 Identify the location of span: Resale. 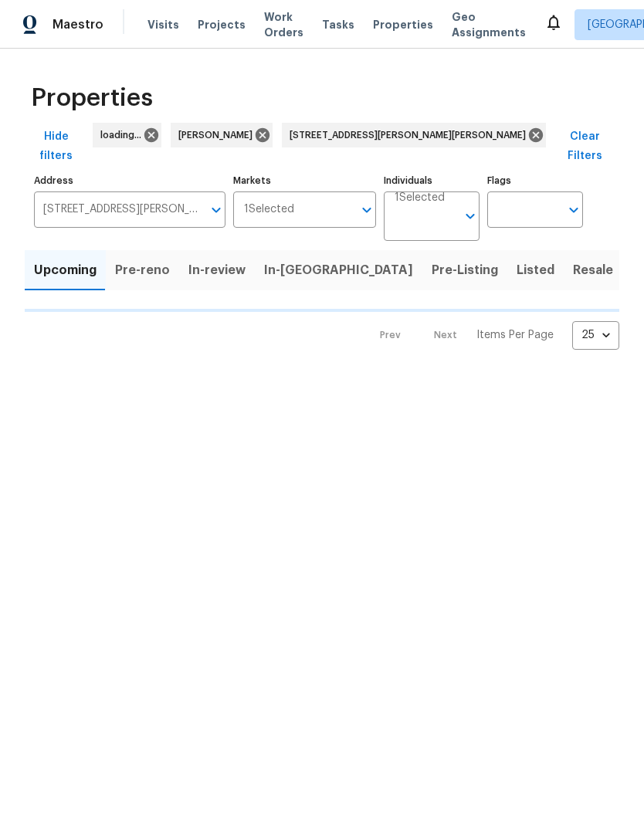
(593, 270).